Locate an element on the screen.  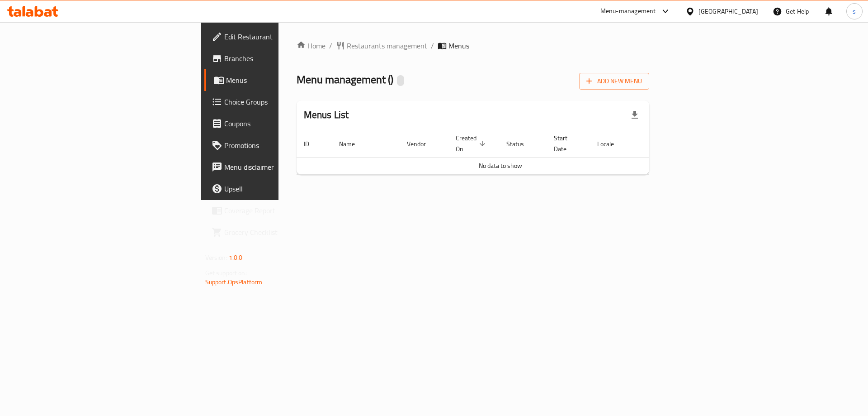
span: Vendor is located at coordinates (422, 144).